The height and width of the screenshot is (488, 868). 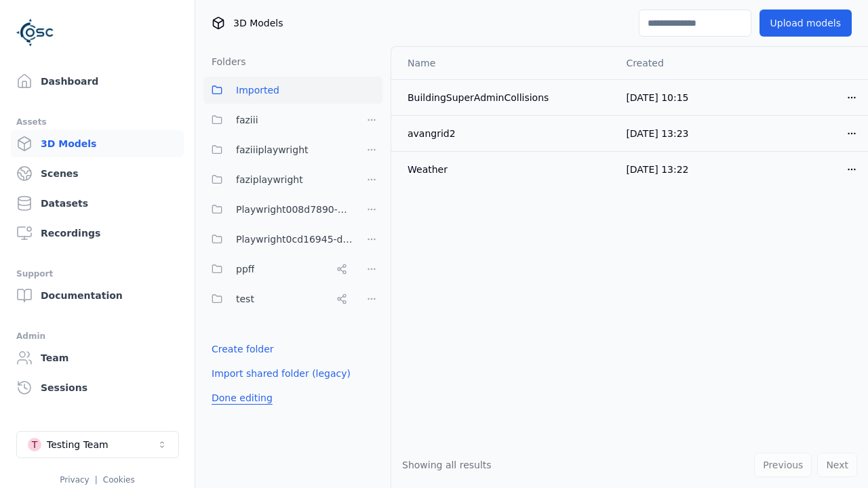 I want to click on th: Created, so click(x=678, y=63).